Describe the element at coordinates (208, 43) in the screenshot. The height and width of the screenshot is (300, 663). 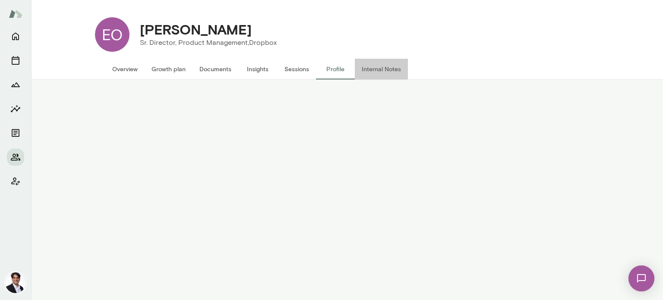
I see `p: Sr. Director, Product Management, Dropbox` at that location.